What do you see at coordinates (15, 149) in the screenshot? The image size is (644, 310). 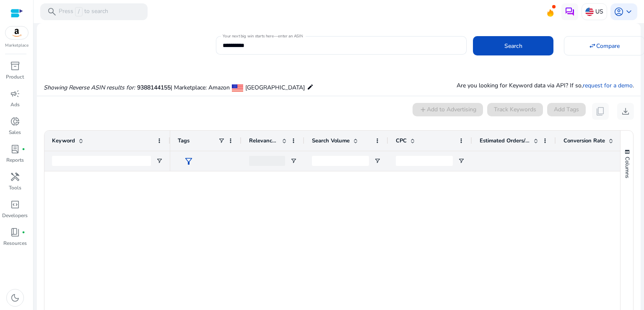 I see `span: lab_profile` at bounding box center [15, 149].